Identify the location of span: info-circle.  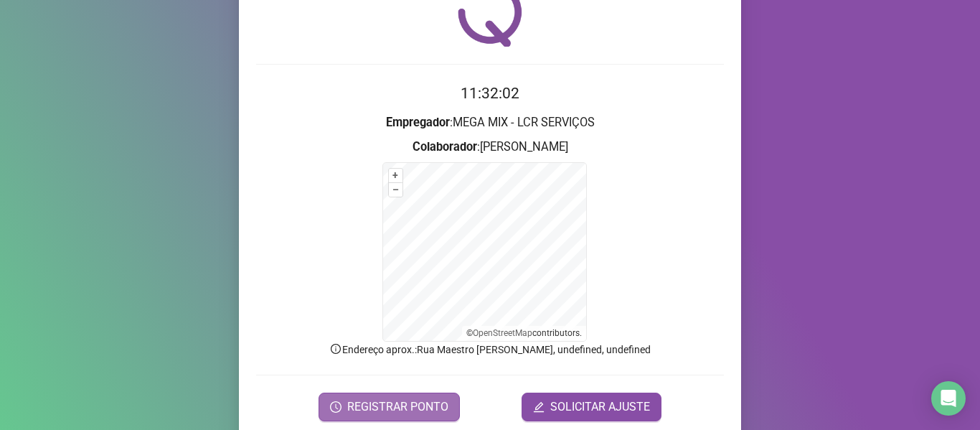
(336, 348).